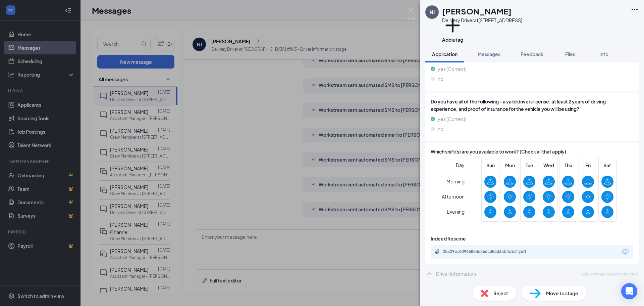 This screenshot has height=306, width=644. What do you see at coordinates (453, 29) in the screenshot?
I see `button: PlusAdd a tag` at bounding box center [453, 29].